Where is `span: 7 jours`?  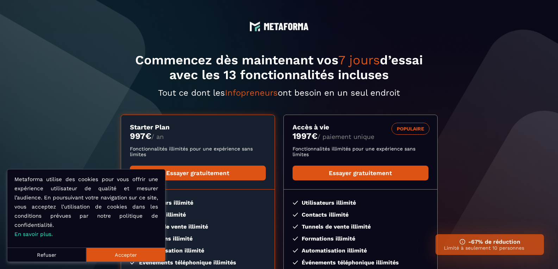
span: 7 jours is located at coordinates (359, 60).